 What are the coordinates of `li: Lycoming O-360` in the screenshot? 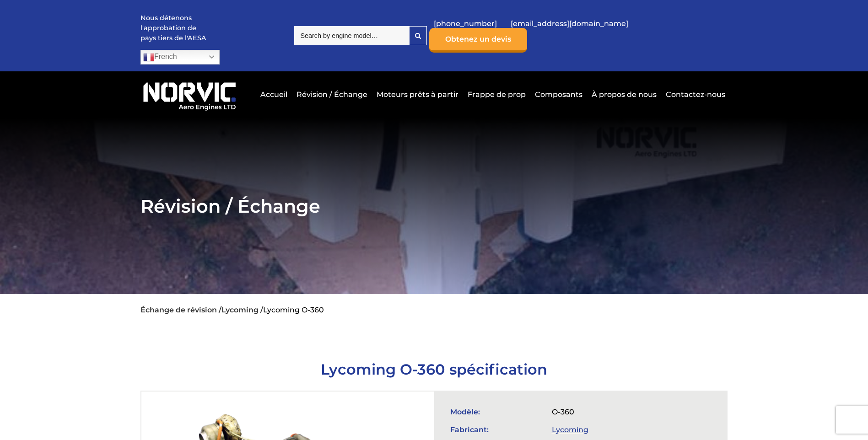 It's located at (293, 310).